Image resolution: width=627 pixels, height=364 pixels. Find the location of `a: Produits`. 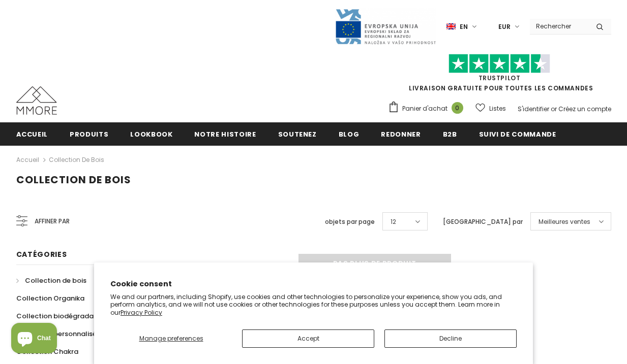

a: Produits is located at coordinates (89, 133).